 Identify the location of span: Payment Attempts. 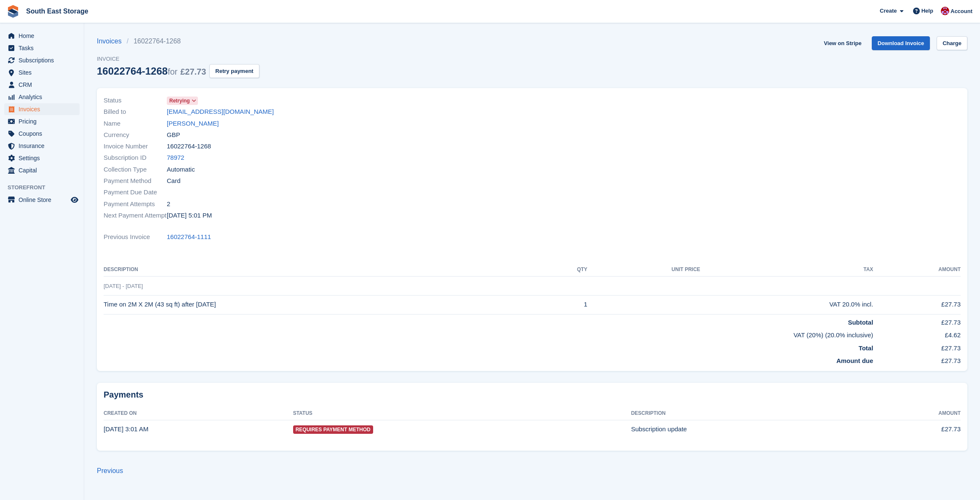
(135, 204).